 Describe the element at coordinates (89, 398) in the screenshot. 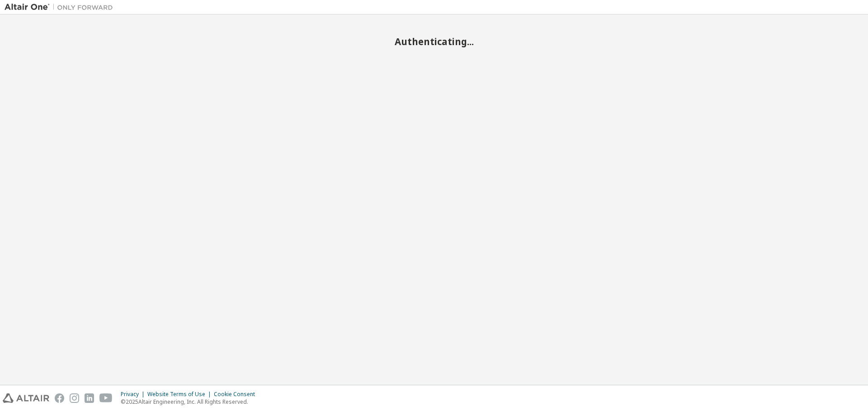

I see `img: linkedin.svg` at that location.